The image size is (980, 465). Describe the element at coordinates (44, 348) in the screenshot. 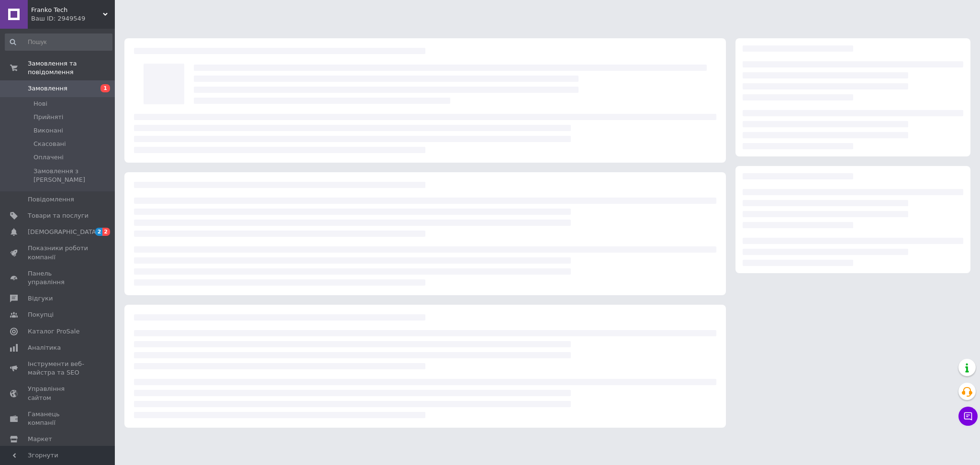

I see `span: Аналітика` at that location.